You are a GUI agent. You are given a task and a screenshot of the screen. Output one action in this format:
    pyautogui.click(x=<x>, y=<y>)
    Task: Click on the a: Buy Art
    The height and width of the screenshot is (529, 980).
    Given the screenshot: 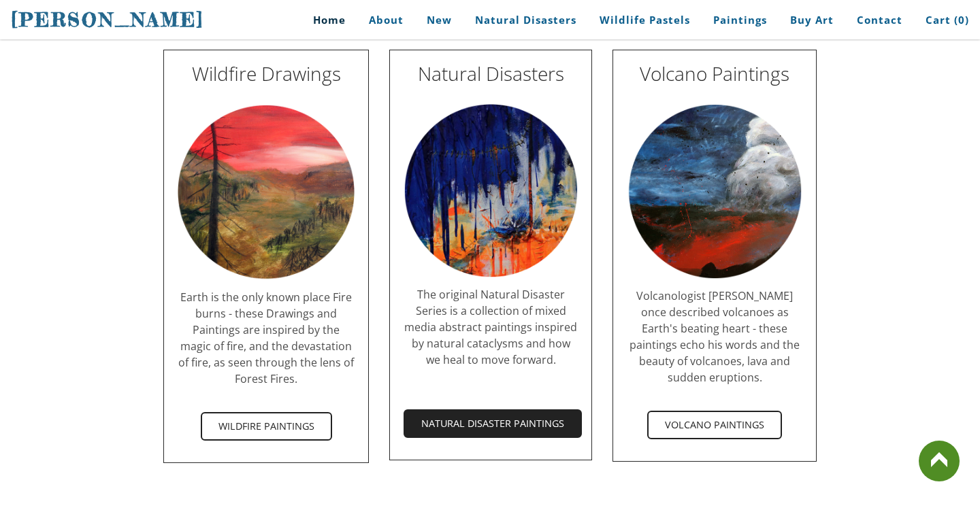 What is the action you would take?
    pyautogui.click(x=812, y=20)
    